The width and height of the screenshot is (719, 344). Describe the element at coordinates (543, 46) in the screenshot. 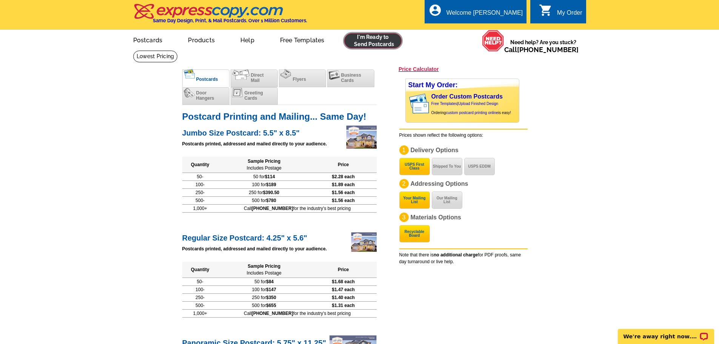

I see `span: Need help? Are you stuck?` at that location.